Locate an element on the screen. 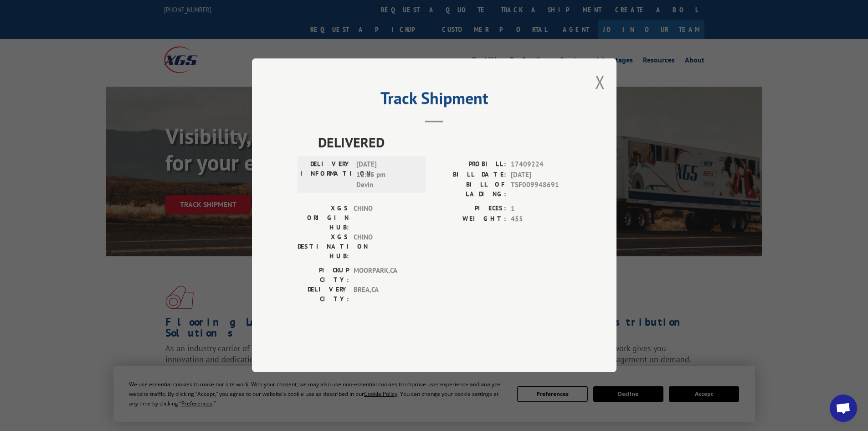 Image resolution: width=868 pixels, height=431 pixels. span: DELIVERED is located at coordinates (444, 143).